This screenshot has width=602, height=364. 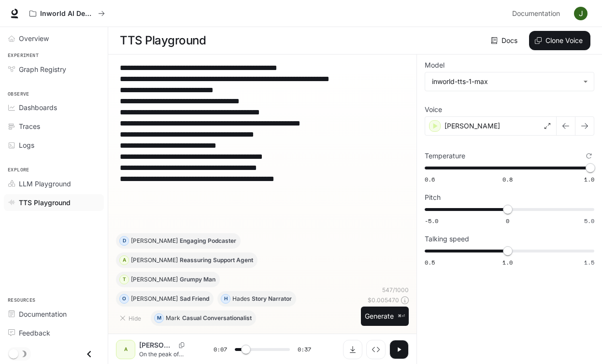 What do you see at coordinates (431, 221) in the screenshot?
I see `span: -5.0` at bounding box center [431, 221].